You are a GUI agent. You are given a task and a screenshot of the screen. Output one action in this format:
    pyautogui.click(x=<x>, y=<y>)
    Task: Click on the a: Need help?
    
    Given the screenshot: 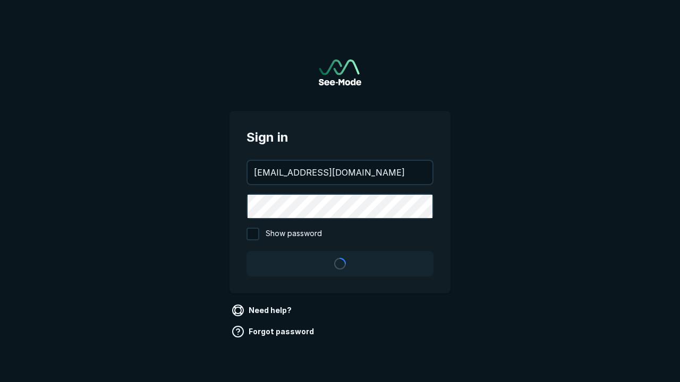 What is the action you would take?
    pyautogui.click(x=262, y=311)
    